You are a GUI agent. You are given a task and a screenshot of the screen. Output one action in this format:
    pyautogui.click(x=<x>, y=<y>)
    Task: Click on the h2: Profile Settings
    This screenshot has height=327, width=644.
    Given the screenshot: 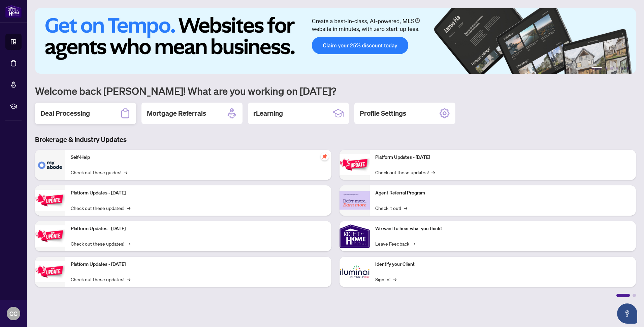 What is the action you would take?
    pyautogui.click(x=383, y=113)
    